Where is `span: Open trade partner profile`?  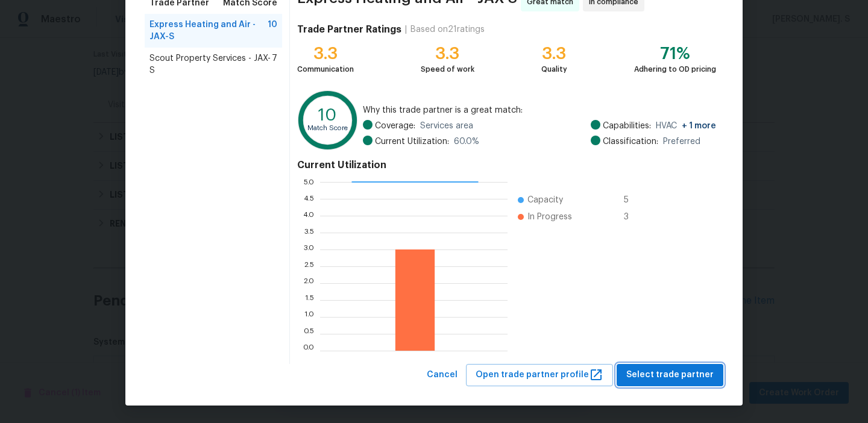
span: Open trade partner profile is located at coordinates (540, 374).